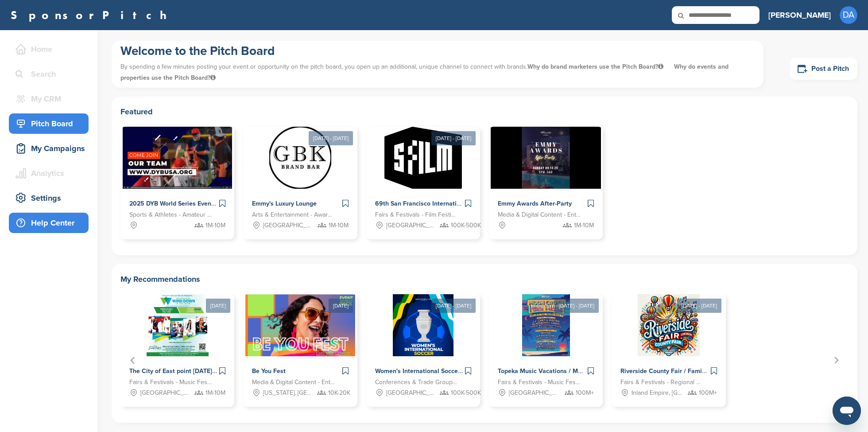 Image resolution: width=868 pixels, height=432 pixels. What do you see at coordinates (441, 203) in the screenshot?
I see `span: 69th San Francisco International Film Festival` at bounding box center [441, 203].